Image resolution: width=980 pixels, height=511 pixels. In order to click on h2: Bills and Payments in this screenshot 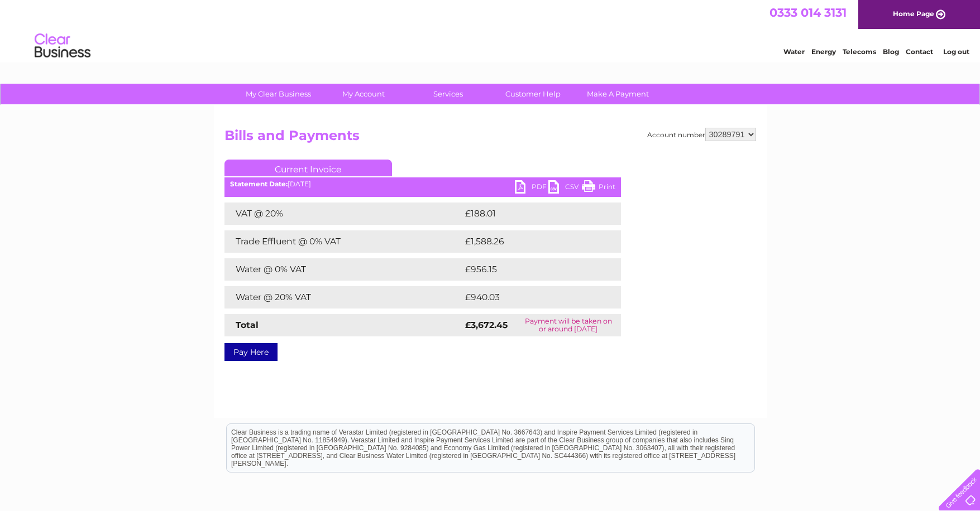, I will do `click(490, 138)`.